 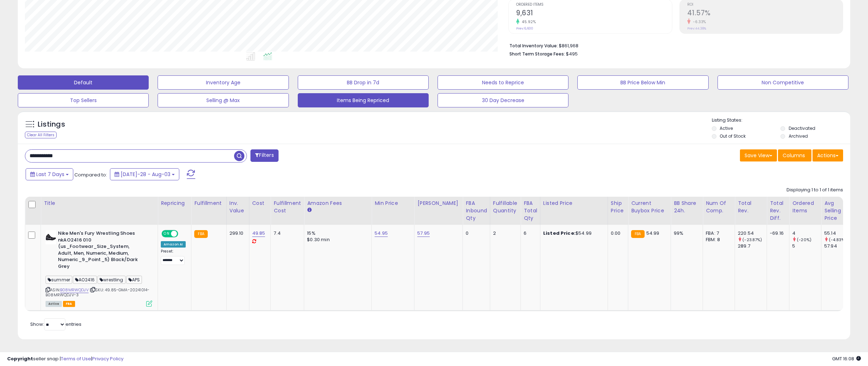 I want to click on div: Listed Price, so click(x=574, y=204).